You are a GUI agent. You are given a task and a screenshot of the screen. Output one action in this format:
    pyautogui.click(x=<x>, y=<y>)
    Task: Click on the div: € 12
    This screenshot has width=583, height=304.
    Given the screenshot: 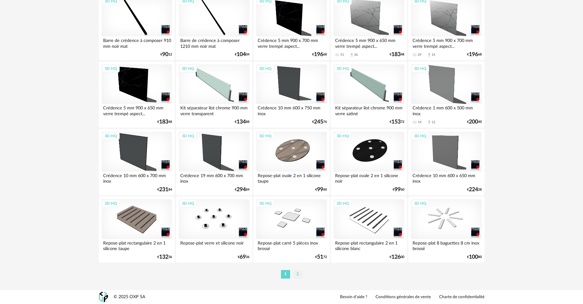 What is the action you would take?
    pyautogui.click(x=166, y=55)
    